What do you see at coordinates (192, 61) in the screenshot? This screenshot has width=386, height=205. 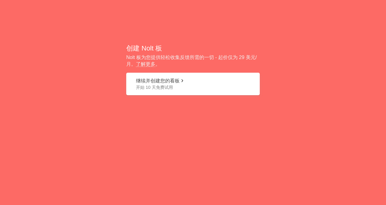 I see `font: Nolt 板为您提供轻松收集反馈所需的一切 - 起价仅为 29 美元/月。 。` at bounding box center [192, 61].